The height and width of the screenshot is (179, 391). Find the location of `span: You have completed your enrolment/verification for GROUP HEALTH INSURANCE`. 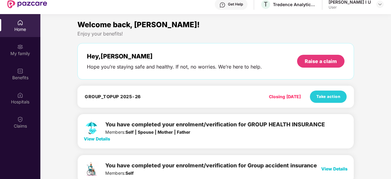

span: You have completed your enrolment/verification for GROUP HEALTH INSURANCE is located at coordinates (215, 124).